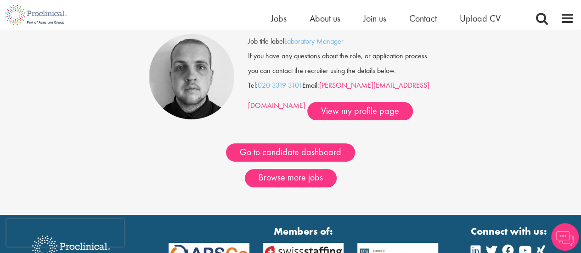 Image resolution: width=581 pixels, height=253 pixels. What do you see at coordinates (291, 178) in the screenshot?
I see `a: Browse more jobs` at bounding box center [291, 178].